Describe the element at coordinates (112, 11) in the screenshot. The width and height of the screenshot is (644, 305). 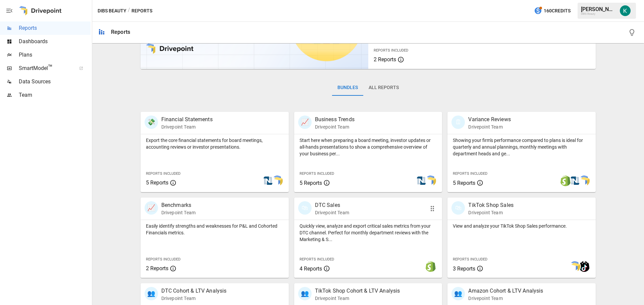
I see `button: DIBS Beauty` at that location.